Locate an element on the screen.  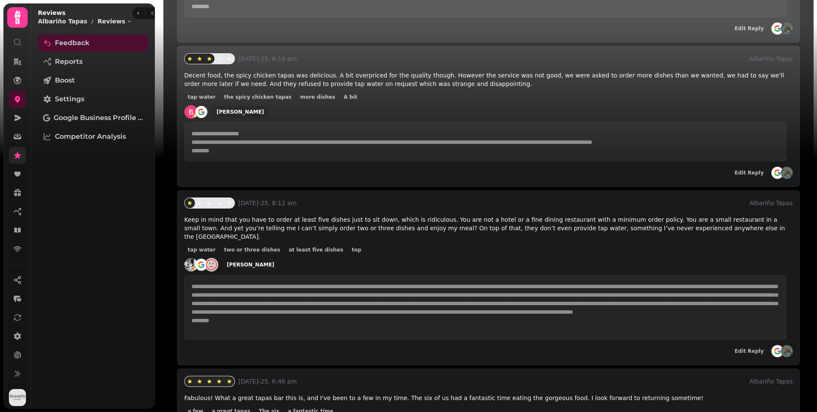
button: Reviews is located at coordinates (114, 21).